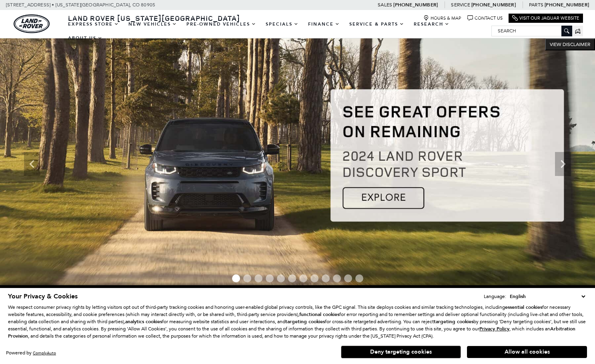  What do you see at coordinates (494, 329) in the screenshot?
I see `u: Privacy Policy` at bounding box center [494, 329].